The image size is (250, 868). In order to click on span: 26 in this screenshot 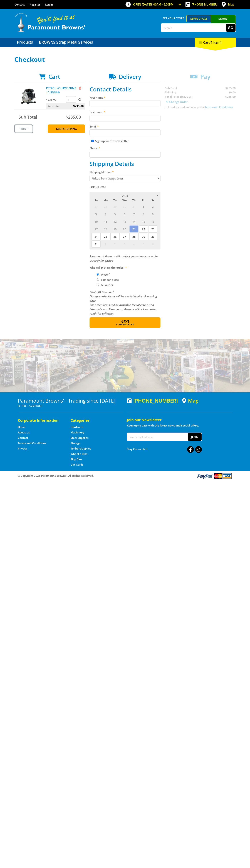, I will do `click(115, 236)`.